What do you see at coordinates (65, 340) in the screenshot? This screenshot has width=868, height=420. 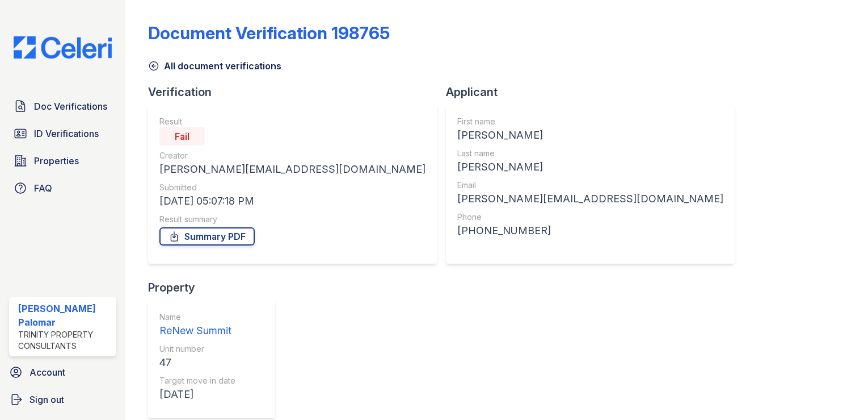 I see `div: Trinity Property Consultants` at bounding box center [65, 340].